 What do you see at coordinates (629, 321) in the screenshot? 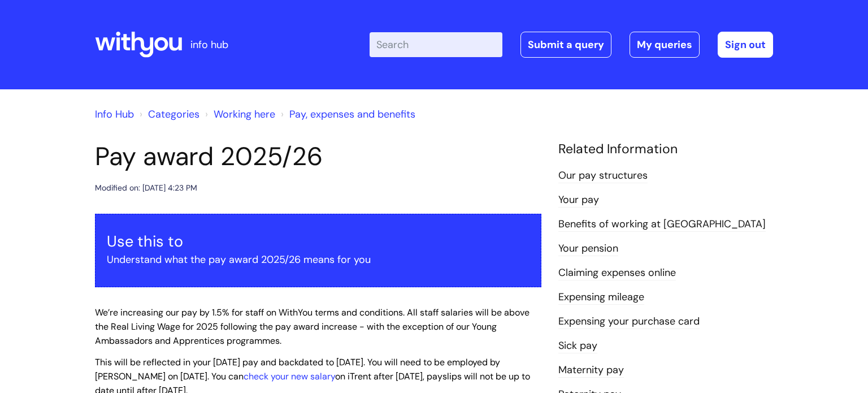
I see `a: Expensing your purchase card` at bounding box center [629, 321].